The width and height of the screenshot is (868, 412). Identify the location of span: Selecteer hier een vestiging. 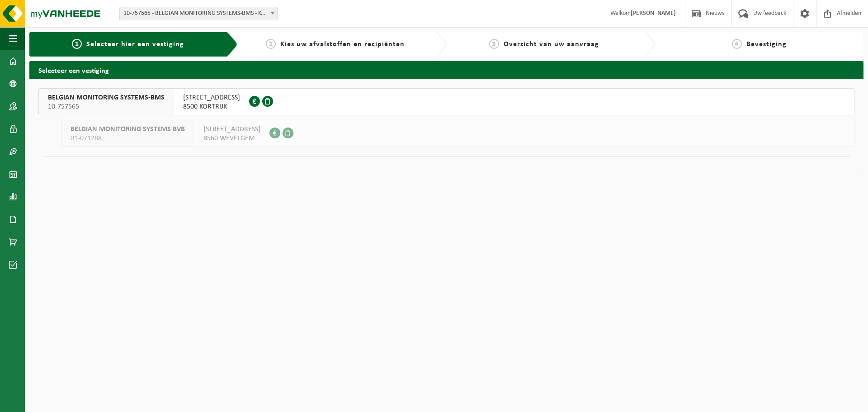
(135, 44).